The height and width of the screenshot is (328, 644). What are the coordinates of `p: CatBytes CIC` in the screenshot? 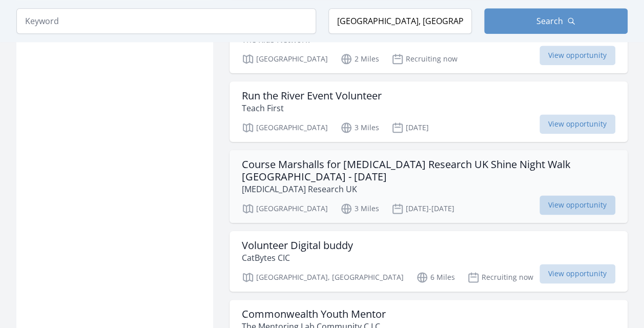 It's located at (297, 258).